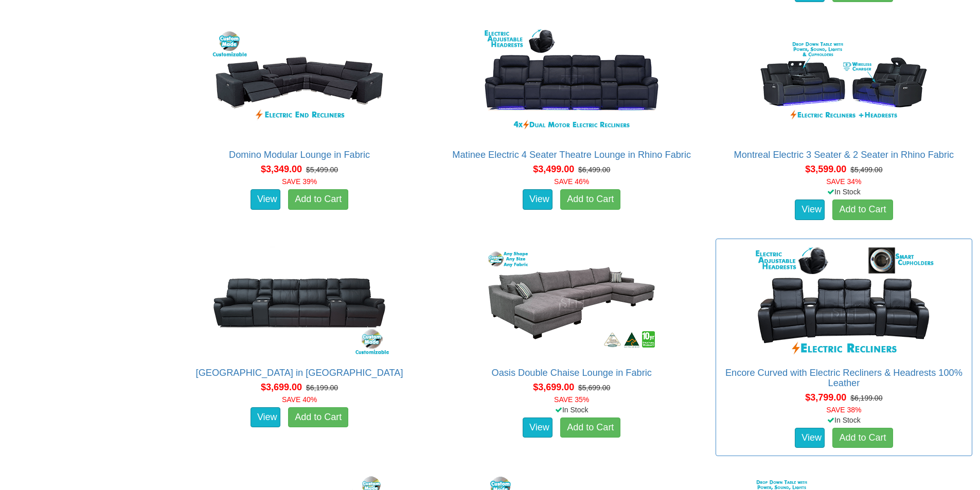  What do you see at coordinates (571, 373) in the screenshot?
I see `a: Oasis Double Chaise Lounge in Fabric` at bounding box center [571, 373].